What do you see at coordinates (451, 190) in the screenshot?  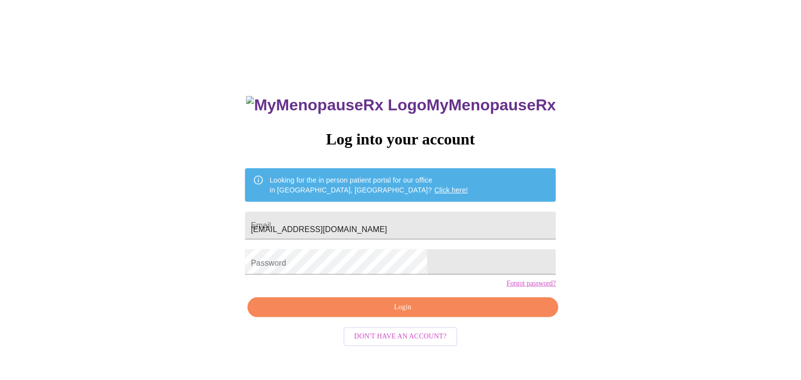 I see `a: Click here!` at bounding box center [451, 190].